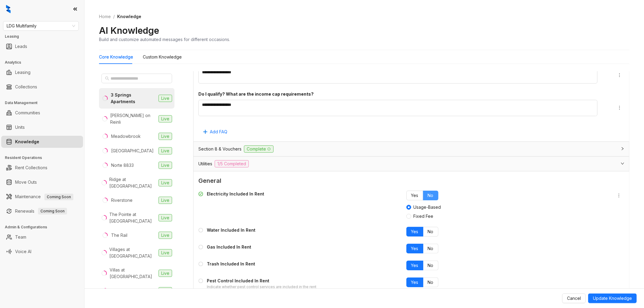 The height and width of the screenshot is (308, 644). What do you see at coordinates (41, 26) in the screenshot?
I see `span: LDG Multifamily` at bounding box center [41, 26].